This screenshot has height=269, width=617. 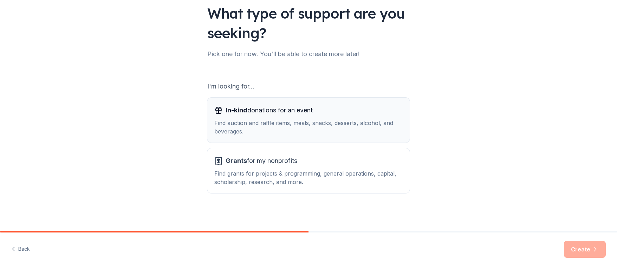 What do you see at coordinates (261, 161) in the screenshot?
I see `span: for my nonprofits` at bounding box center [261, 161].